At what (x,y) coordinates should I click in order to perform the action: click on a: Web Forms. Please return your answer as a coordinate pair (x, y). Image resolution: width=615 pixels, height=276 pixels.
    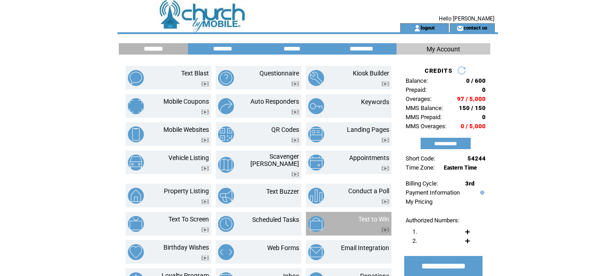
    Looking at the image, I should click on (283, 248).